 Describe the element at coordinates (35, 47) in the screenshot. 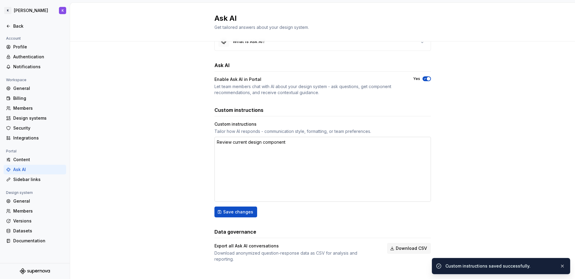

I see `a: Profile` at that location.